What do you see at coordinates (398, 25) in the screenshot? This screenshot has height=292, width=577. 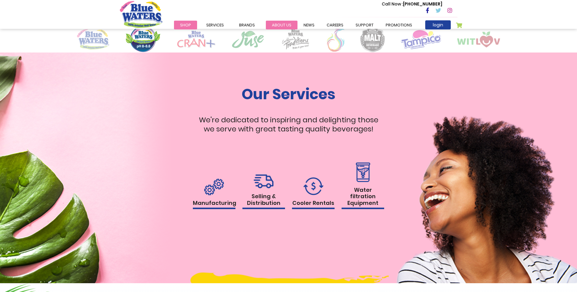 I see `a: Promotions` at bounding box center [398, 25].